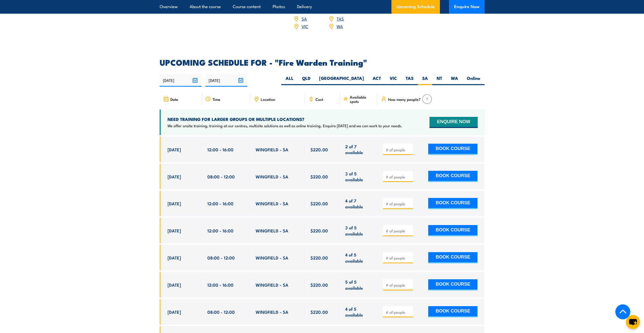 The image size is (644, 333). I want to click on label: SA, so click(425, 80).